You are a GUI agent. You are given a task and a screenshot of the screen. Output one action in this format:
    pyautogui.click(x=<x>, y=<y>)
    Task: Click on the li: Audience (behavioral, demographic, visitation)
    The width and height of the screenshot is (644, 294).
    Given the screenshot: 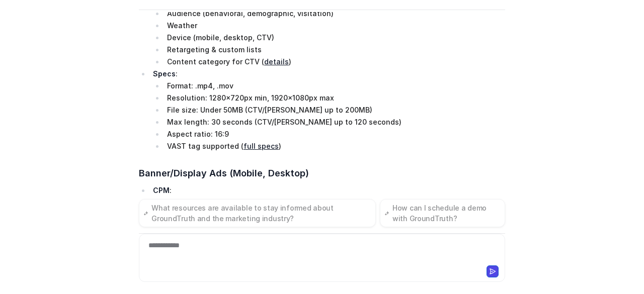 What is the action you would take?
    pyautogui.click(x=298, y=14)
    